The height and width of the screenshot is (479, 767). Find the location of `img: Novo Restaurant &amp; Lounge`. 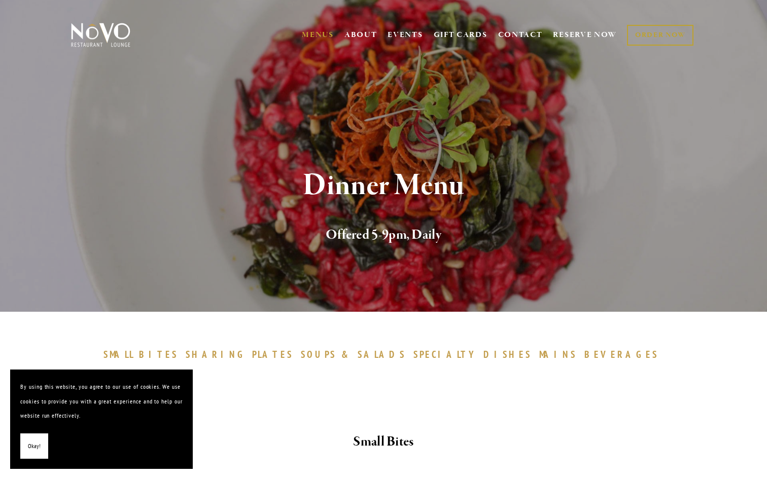

img: Novo Restaurant &amp; Lounge is located at coordinates (100, 35).